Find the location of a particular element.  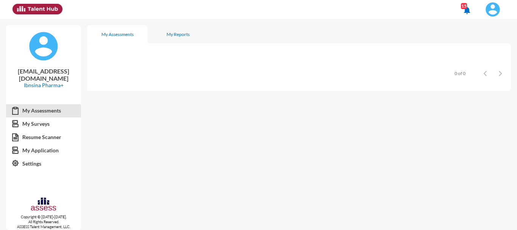

button: My Surveys is located at coordinates (44, 124).